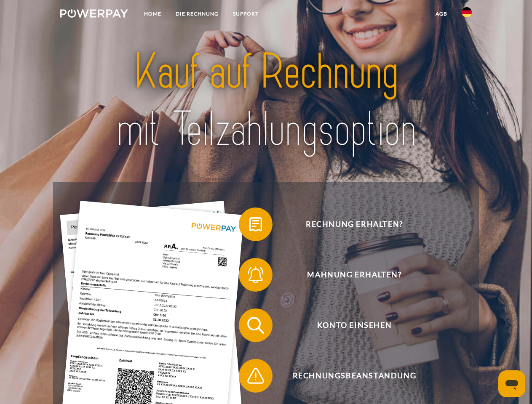 The width and height of the screenshot is (532, 404). I want to click on a: Rechnungsbeanstandung, so click(349, 376).